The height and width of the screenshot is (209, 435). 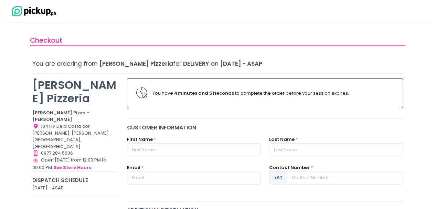 I want to click on label: Last Name, so click(x=282, y=139).